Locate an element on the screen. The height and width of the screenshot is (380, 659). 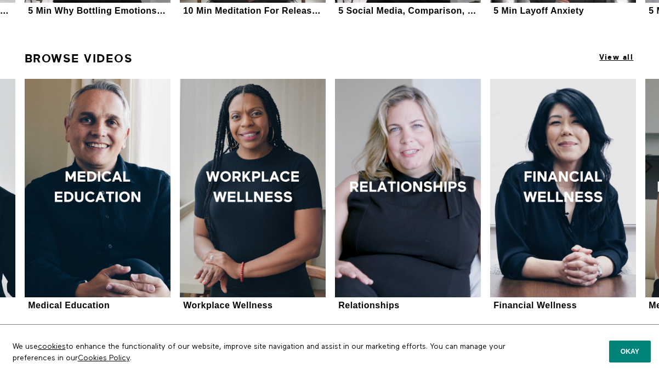
div: Workplace Wellness is located at coordinates (227, 305).